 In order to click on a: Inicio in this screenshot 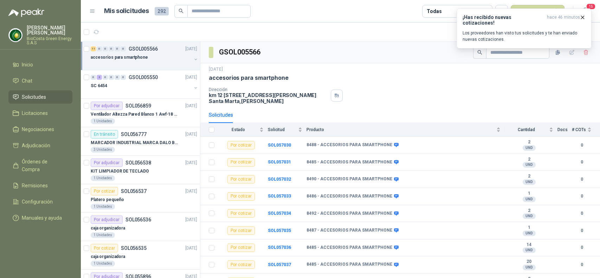, I will do `click(40, 65)`.